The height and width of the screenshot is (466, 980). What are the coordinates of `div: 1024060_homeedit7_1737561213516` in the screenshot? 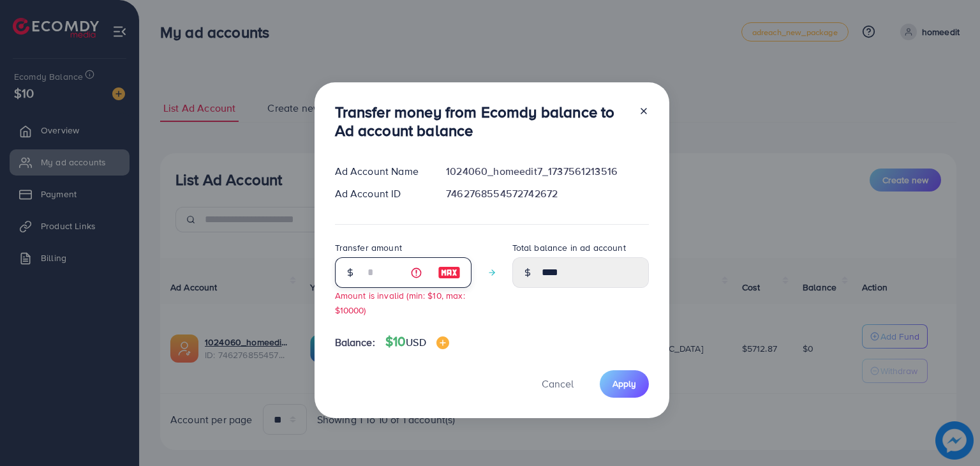 It's located at (547, 171).